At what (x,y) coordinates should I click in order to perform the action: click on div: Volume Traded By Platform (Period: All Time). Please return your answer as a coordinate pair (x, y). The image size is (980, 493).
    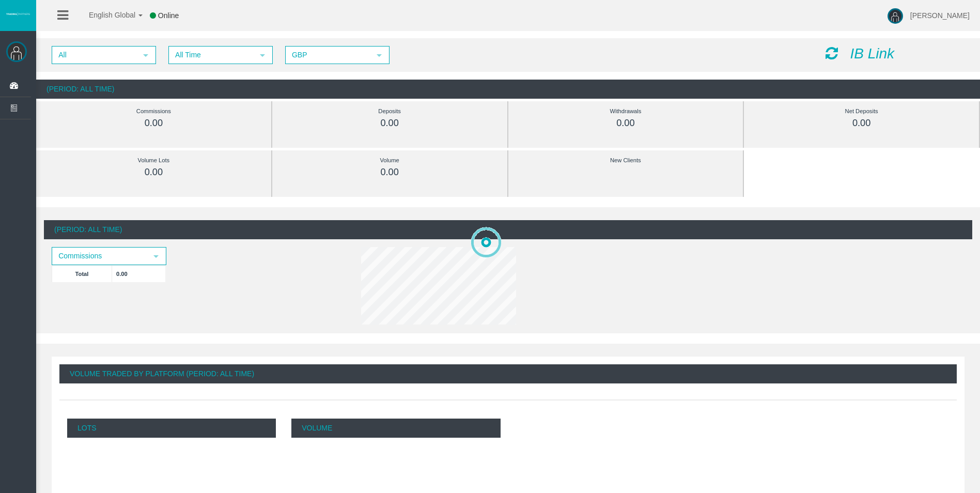
    Looking at the image, I should click on (508, 374).